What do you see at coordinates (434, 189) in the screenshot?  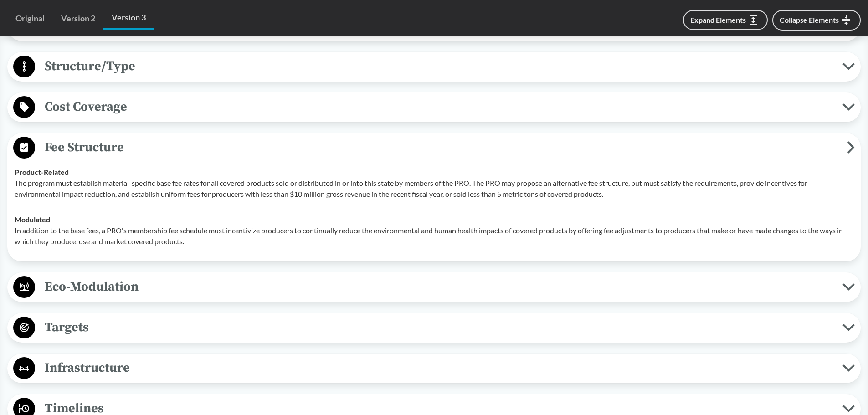 I see `p: The program must establish material-specific base fee rates for all covered products sold or dist...` at bounding box center [434, 189].